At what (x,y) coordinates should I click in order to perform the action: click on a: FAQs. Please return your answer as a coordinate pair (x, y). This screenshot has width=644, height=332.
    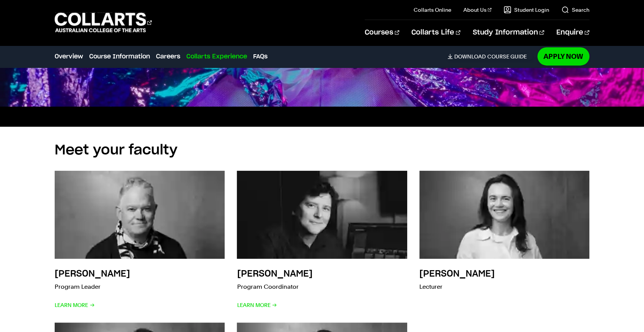
    Looking at the image, I should click on (260, 57).